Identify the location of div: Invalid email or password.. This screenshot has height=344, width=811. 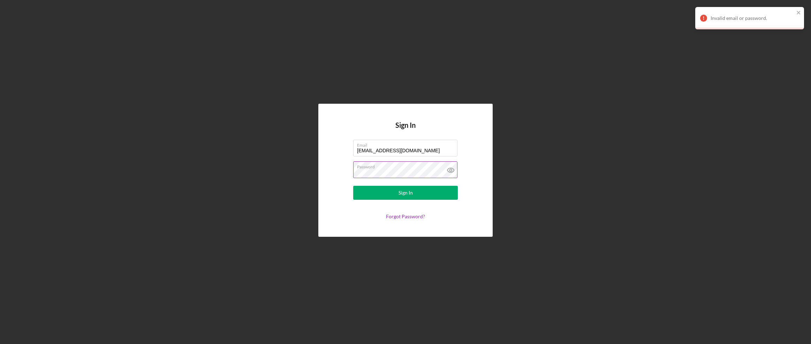
(753, 18).